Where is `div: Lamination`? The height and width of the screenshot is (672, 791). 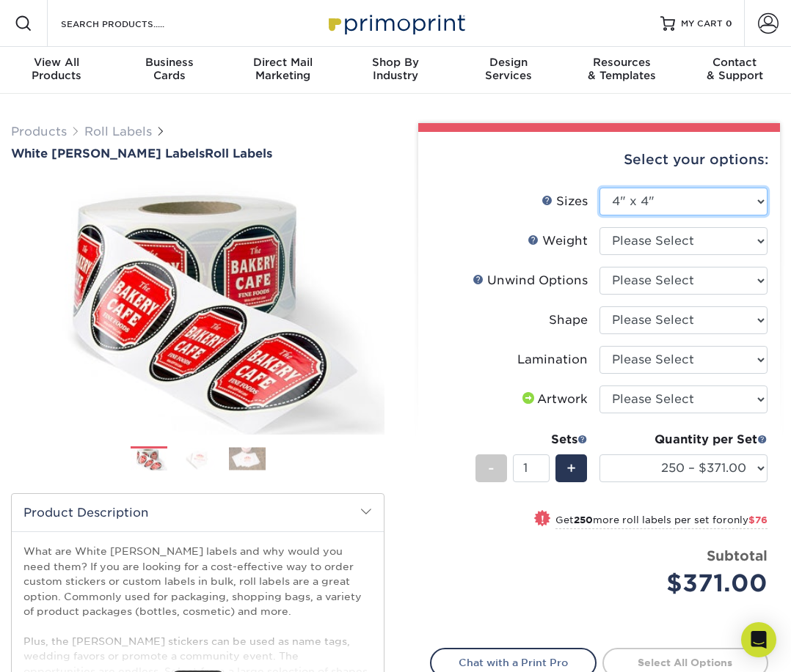 div: Lamination is located at coordinates (552, 360).